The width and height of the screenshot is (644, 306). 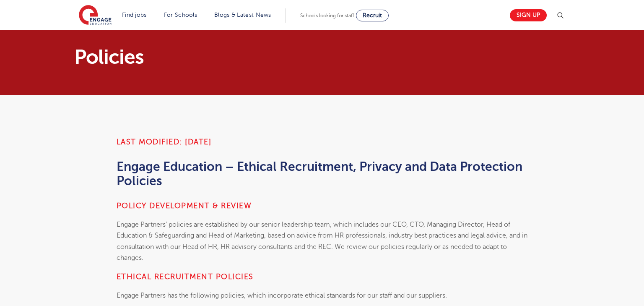 What do you see at coordinates (373, 15) in the screenshot?
I see `a: Recruit` at bounding box center [373, 15].